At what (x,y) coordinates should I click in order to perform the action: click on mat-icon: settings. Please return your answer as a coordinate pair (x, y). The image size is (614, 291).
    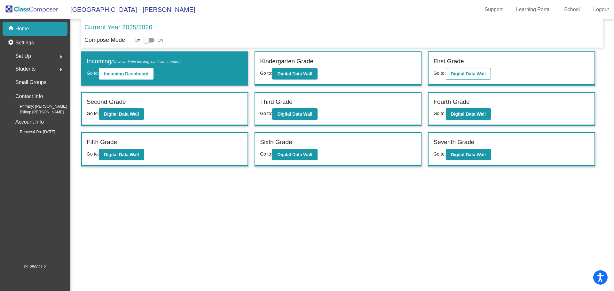
    Looking at the image, I should click on (12, 43).